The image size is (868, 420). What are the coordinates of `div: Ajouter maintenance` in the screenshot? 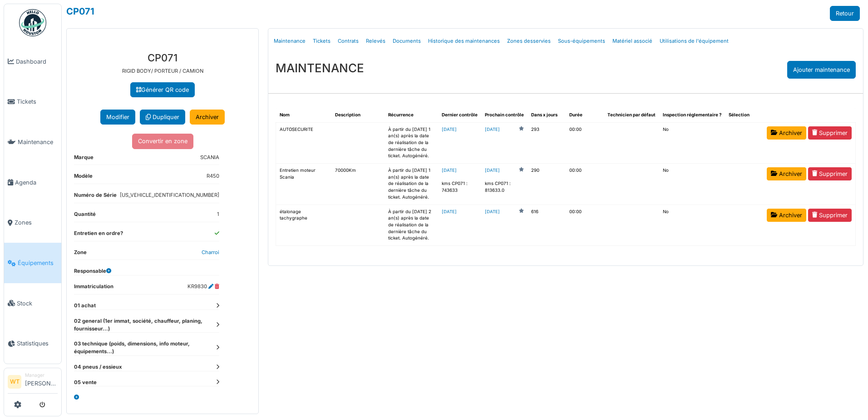 It's located at (821, 69).